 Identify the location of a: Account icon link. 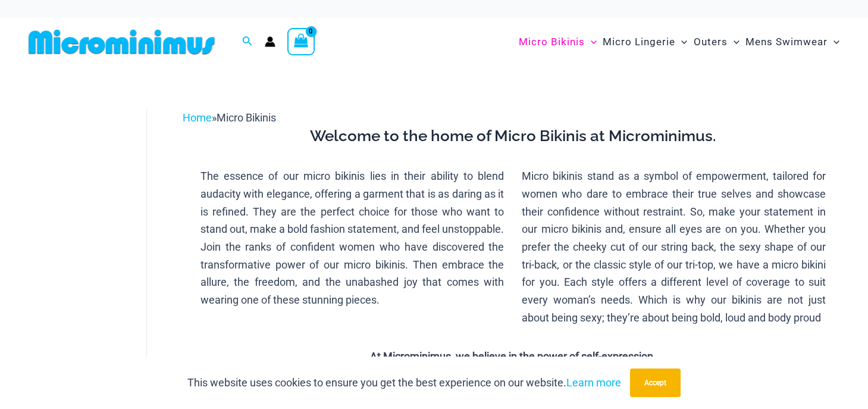
(270, 42).